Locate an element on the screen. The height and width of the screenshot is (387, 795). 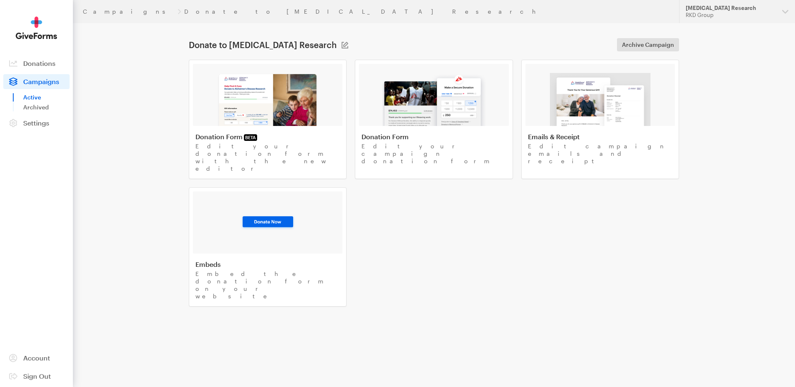
a: Archived is located at coordinates (46, 107).